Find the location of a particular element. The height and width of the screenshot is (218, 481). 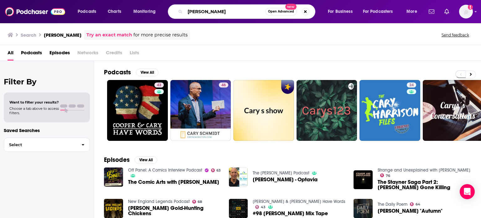

h2: Filter By is located at coordinates (47, 81).